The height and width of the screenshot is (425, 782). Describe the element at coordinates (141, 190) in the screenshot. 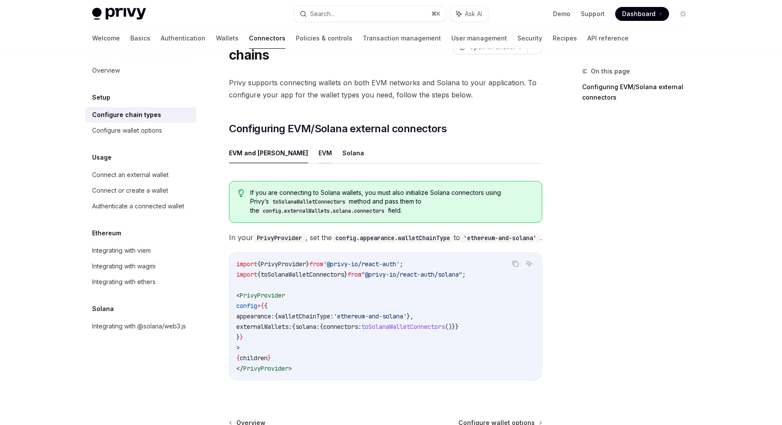

I see `a: Connect or create a wallet` at that location.